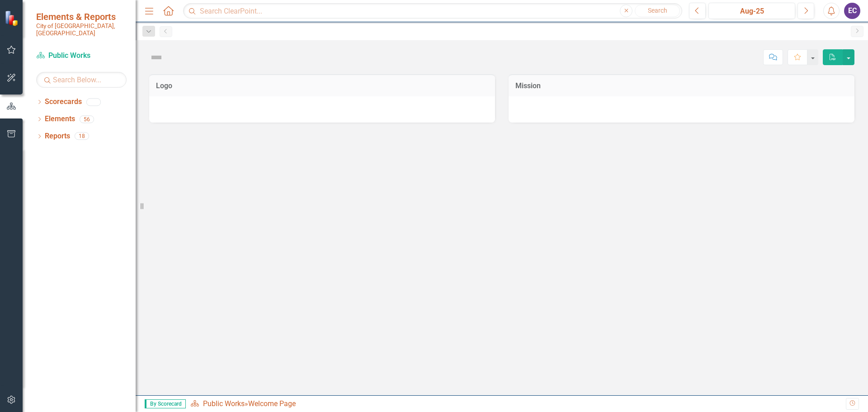 The image size is (868, 412). What do you see at coordinates (87, 119) in the screenshot?
I see `div: 56` at bounding box center [87, 119].